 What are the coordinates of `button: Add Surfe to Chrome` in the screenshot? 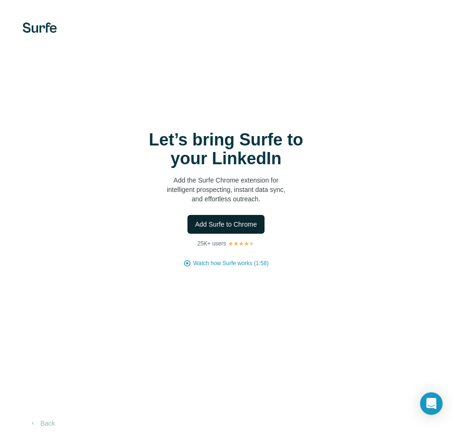 It's located at (226, 224).